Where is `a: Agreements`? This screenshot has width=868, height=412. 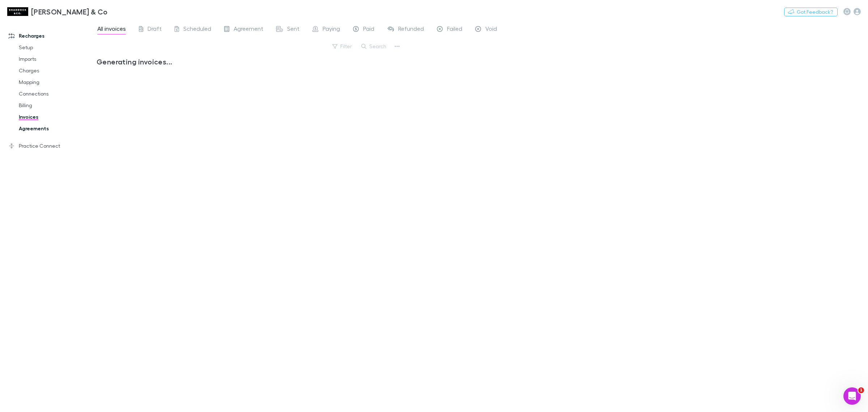
a: Agreements is located at coordinates (57, 129).